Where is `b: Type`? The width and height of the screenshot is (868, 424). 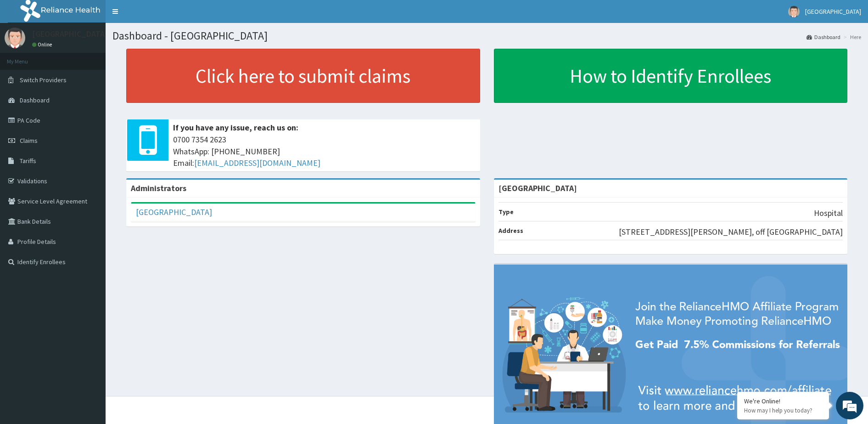
b: Type is located at coordinates (506, 211).